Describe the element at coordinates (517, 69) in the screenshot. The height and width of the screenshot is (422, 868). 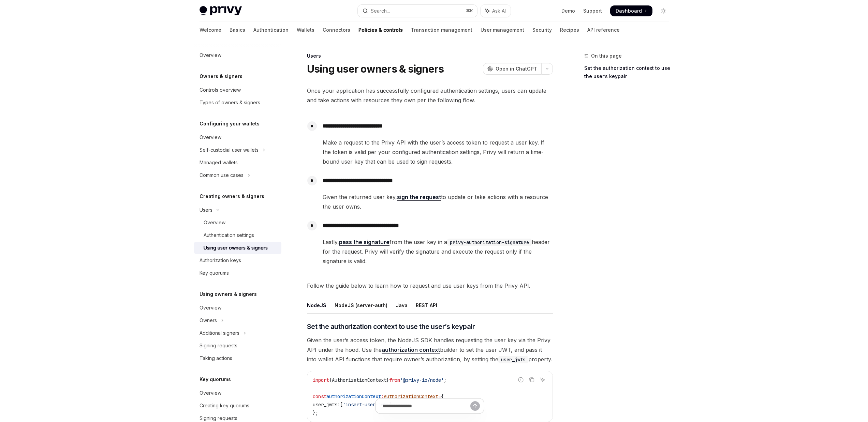
I see `span: Open in ChatGPT` at that location.